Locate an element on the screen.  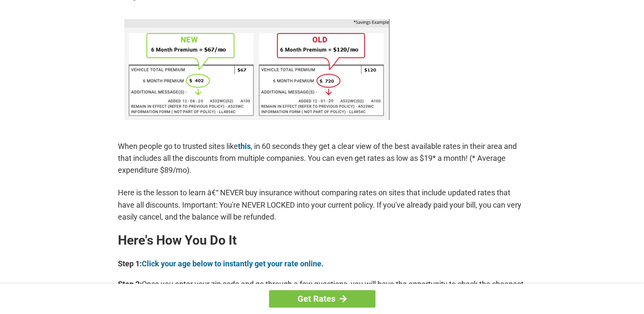
h2: Here's How You Do It is located at coordinates (322, 240).